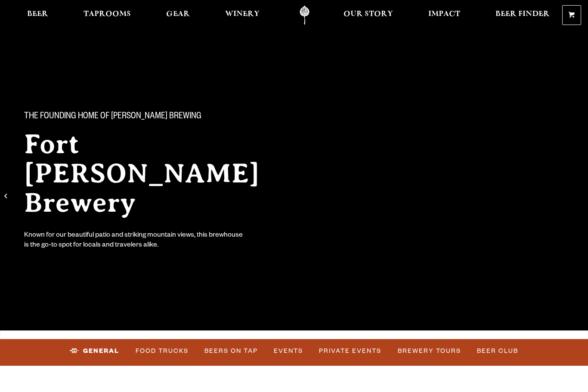 This screenshot has width=588, height=392. What do you see at coordinates (94, 351) in the screenshot?
I see `a: General` at bounding box center [94, 351].